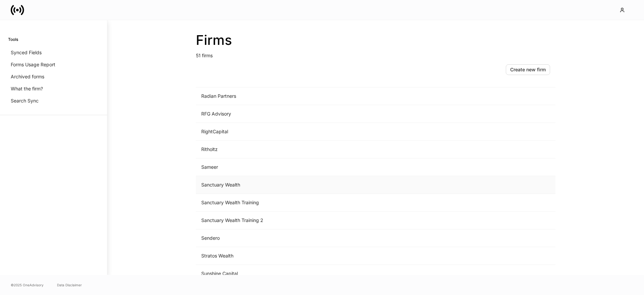 The image size is (644, 295). Describe the element at coordinates (25, 101) in the screenshot. I see `p: Search Sync` at that location.